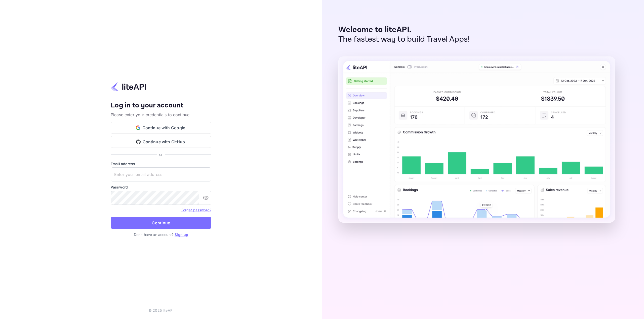  I want to click on p: The fastest way to build Travel Apps!, so click(404, 40).